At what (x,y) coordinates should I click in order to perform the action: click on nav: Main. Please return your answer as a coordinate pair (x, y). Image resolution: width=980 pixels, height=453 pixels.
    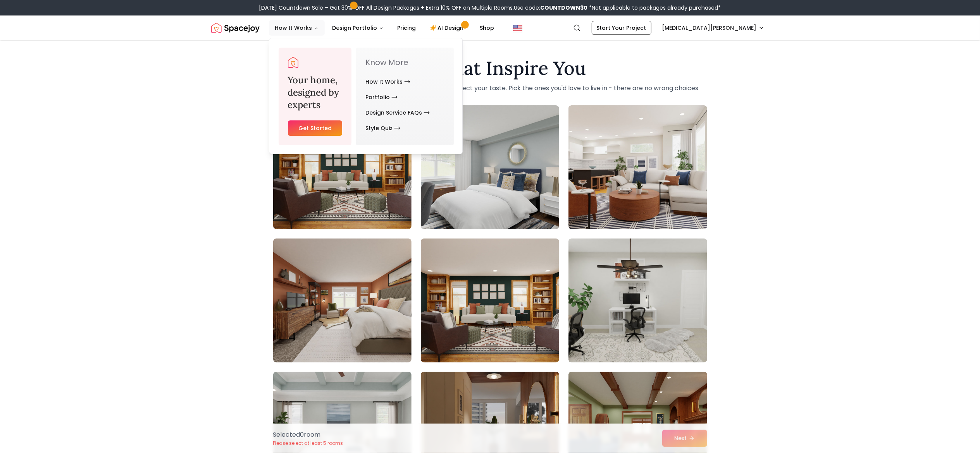
    Looking at the image, I should click on (385, 28).